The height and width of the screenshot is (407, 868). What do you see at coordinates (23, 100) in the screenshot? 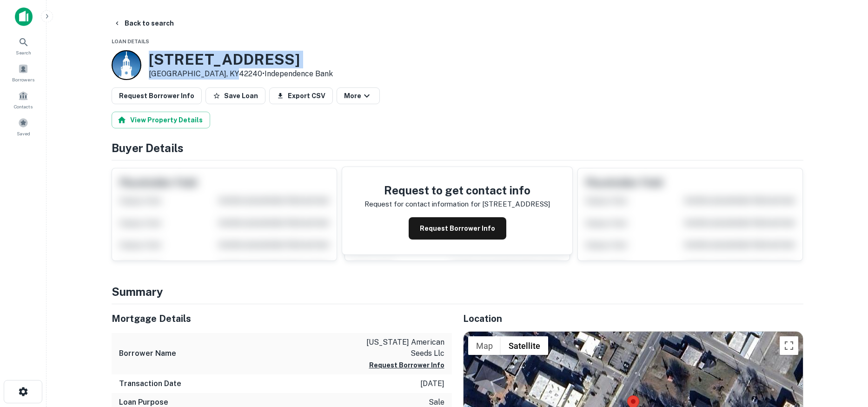
I see `div: Contacts` at bounding box center [23, 100].